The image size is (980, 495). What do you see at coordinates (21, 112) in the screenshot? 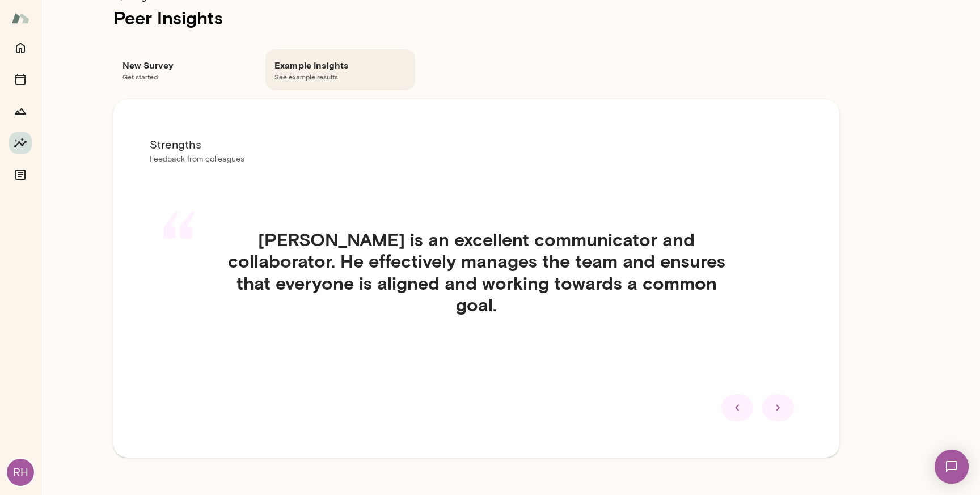
I see `button: Growth Plan` at bounding box center [21, 112].